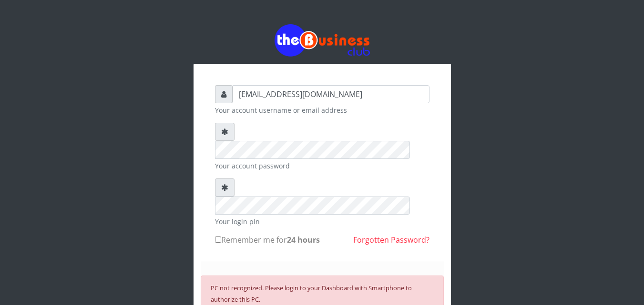 Image resolution: width=644 pixels, height=305 pixels. Describe the element at coordinates (303, 240) in the screenshot. I see `b: 24 hours` at that location.